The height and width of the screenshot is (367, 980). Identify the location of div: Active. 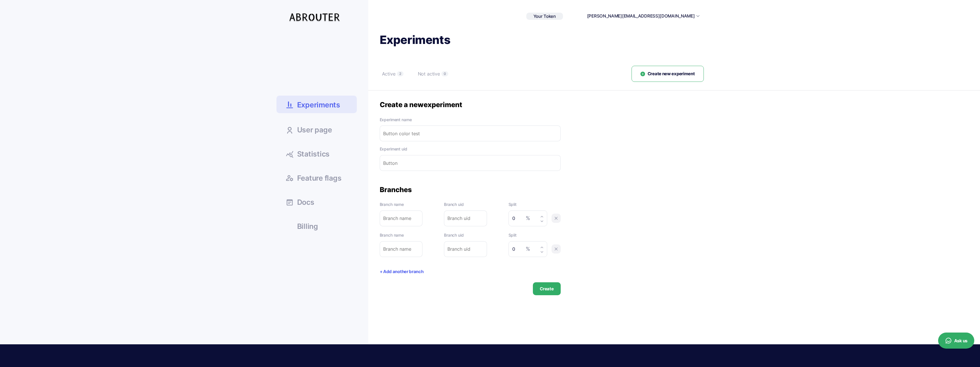
(389, 74).